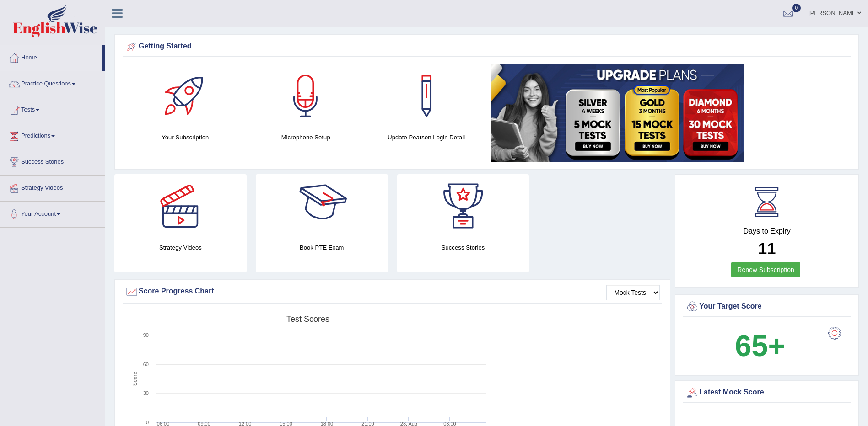 Image resolution: width=868 pixels, height=426 pixels. Describe the element at coordinates (52, 109) in the screenshot. I see `a: Tests` at that location.